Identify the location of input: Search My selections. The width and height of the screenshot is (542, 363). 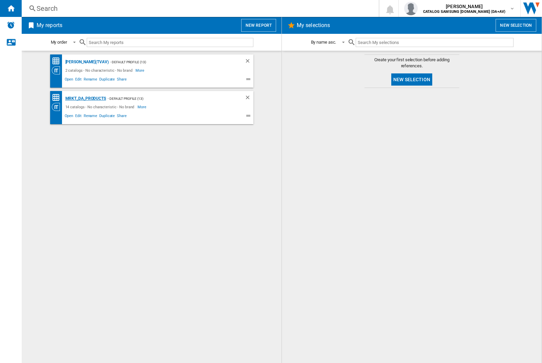
(434, 42).